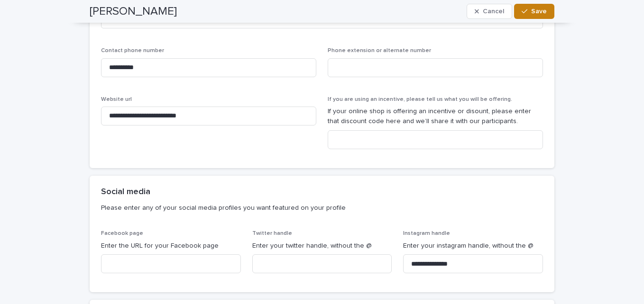  What do you see at coordinates (435, 117) in the screenshot?
I see `p: If your online shop is offering an incentive or disount, please enter that discount code here and...` at bounding box center [435, 117].